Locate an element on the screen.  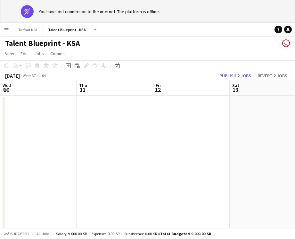
span: Week 37 is located at coordinates (29, 75).